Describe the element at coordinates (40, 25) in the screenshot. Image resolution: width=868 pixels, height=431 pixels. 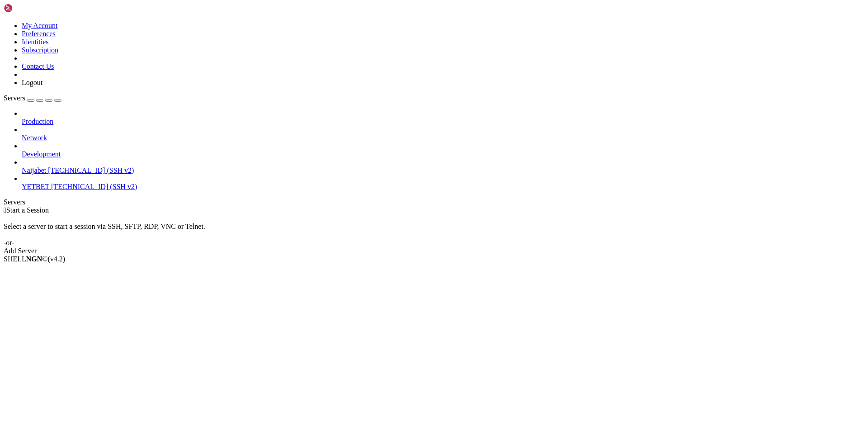
I see `a: My Account` at that location.